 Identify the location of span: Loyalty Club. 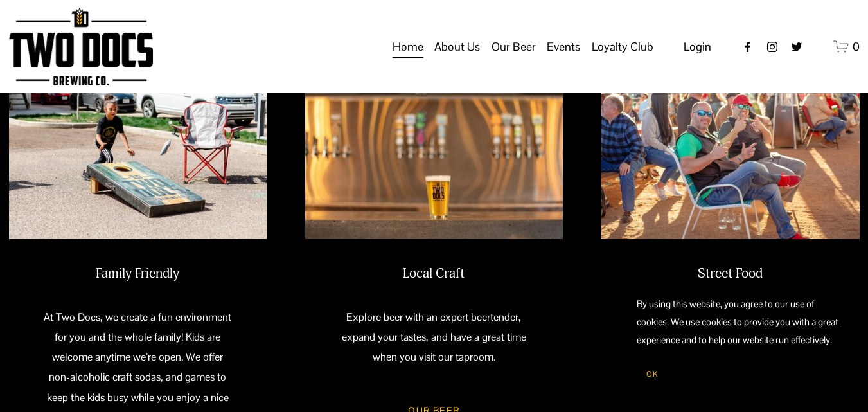
(623, 47).